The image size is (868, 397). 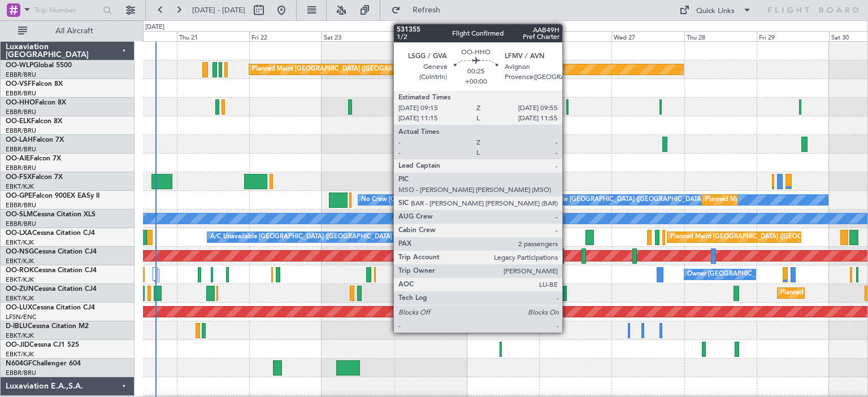 What do you see at coordinates (503, 36) in the screenshot?
I see `div: Mon 25` at bounding box center [503, 36].